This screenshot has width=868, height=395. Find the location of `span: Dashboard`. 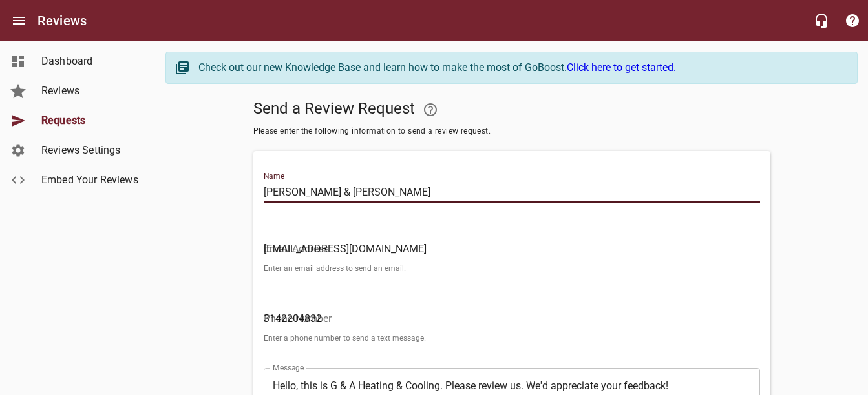

span: Dashboard is located at coordinates (90, 61).